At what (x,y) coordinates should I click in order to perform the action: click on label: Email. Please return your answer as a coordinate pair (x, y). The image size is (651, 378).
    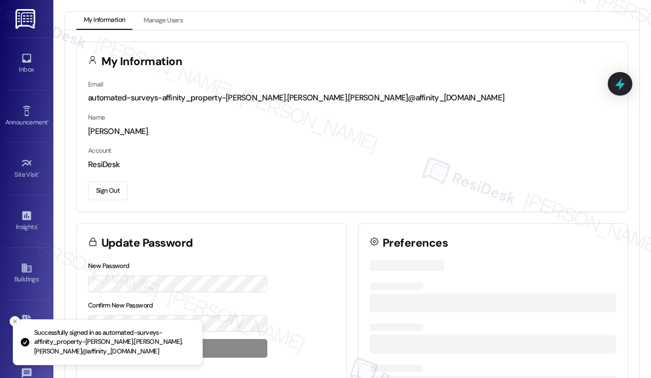
    Looking at the image, I should click on (95, 84).